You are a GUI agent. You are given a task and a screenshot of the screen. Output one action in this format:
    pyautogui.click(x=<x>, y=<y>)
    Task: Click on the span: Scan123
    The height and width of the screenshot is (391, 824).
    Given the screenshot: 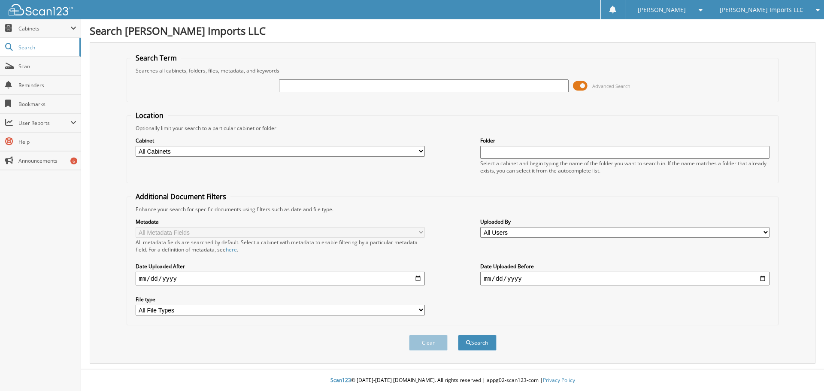 What is the action you would take?
    pyautogui.click(x=341, y=380)
    